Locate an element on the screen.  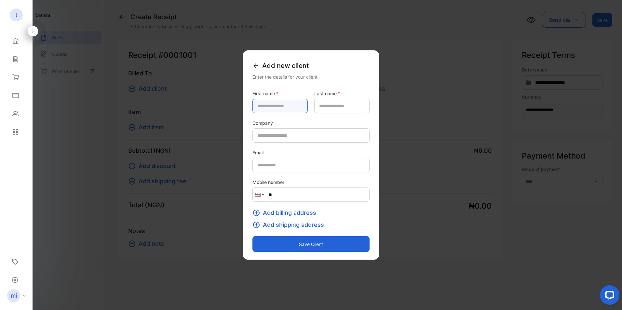
label: Company is located at coordinates (311, 123).